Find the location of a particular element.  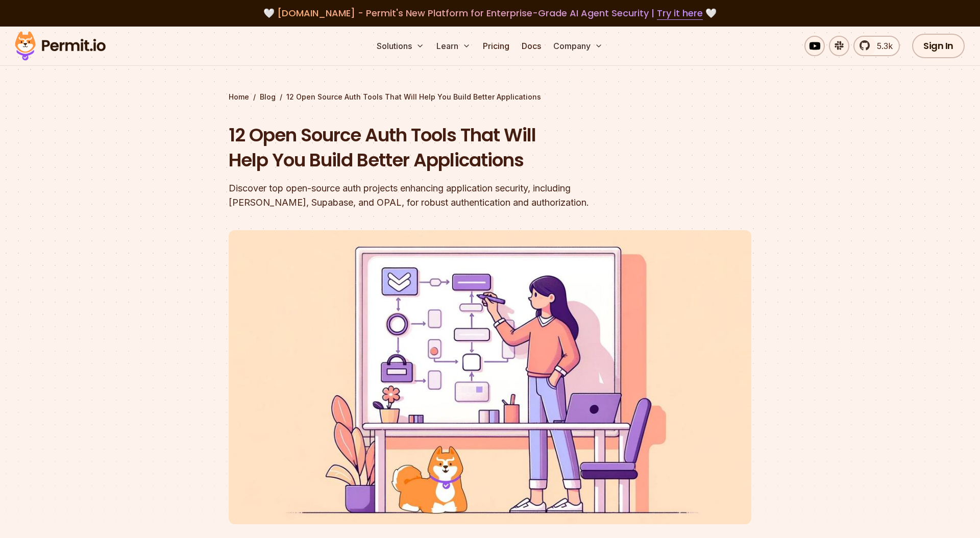

img: 12 Open Source Auth Tools That Will Help You Build Better Applications is located at coordinates (490, 377).